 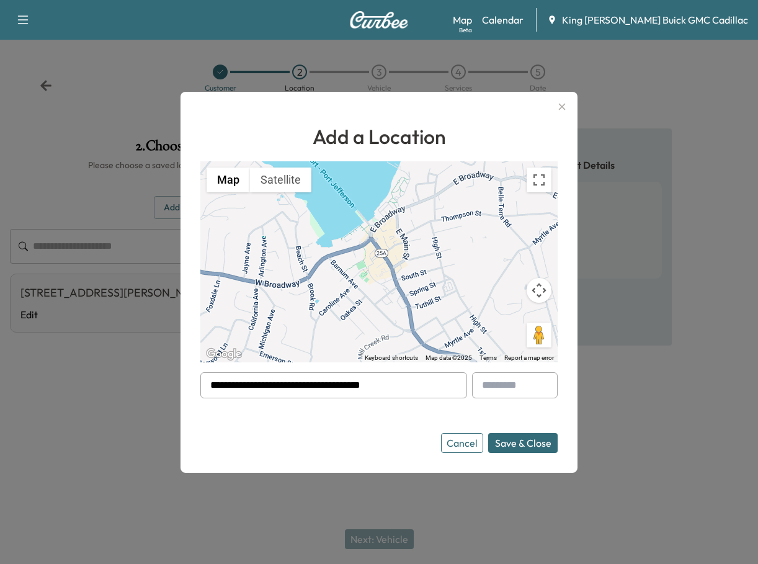 I want to click on button: Show satellite imagery, so click(x=280, y=180).